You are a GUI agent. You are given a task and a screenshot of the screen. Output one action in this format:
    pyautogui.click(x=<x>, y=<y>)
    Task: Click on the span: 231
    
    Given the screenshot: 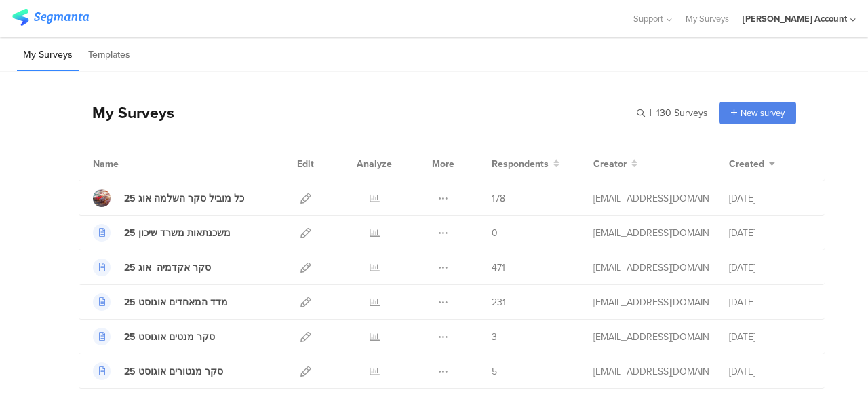 What is the action you would take?
    pyautogui.click(x=499, y=302)
    